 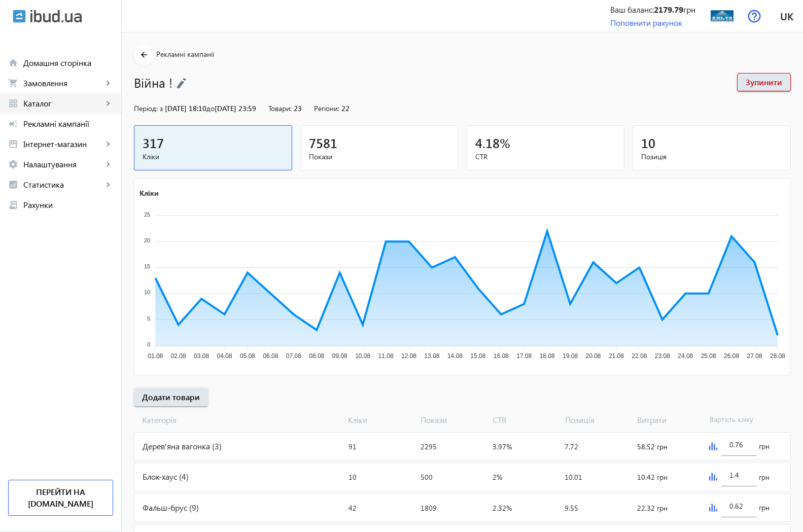 I want to click on tspan: 09.08, so click(x=339, y=356).